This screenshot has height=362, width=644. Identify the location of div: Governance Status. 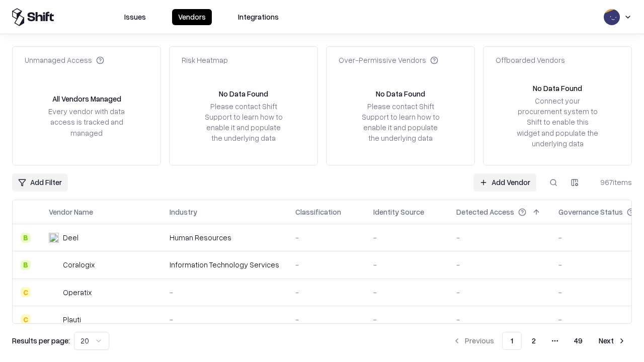
(590, 212).